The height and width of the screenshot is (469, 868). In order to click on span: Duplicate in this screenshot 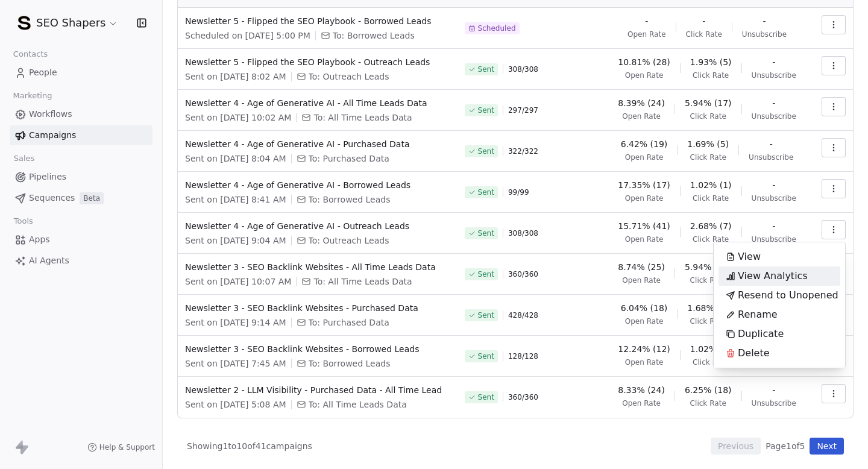, I will do `click(760, 334)`.